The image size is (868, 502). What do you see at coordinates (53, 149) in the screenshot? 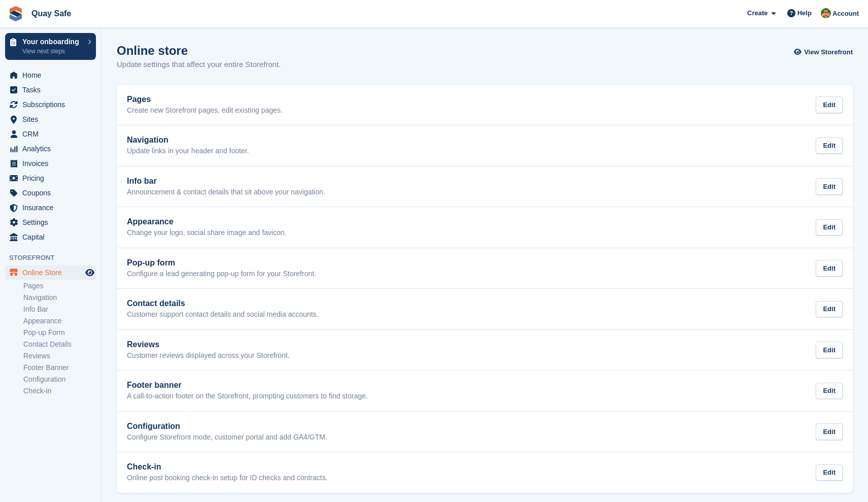
I see `span: Analytics` at bounding box center [53, 149].